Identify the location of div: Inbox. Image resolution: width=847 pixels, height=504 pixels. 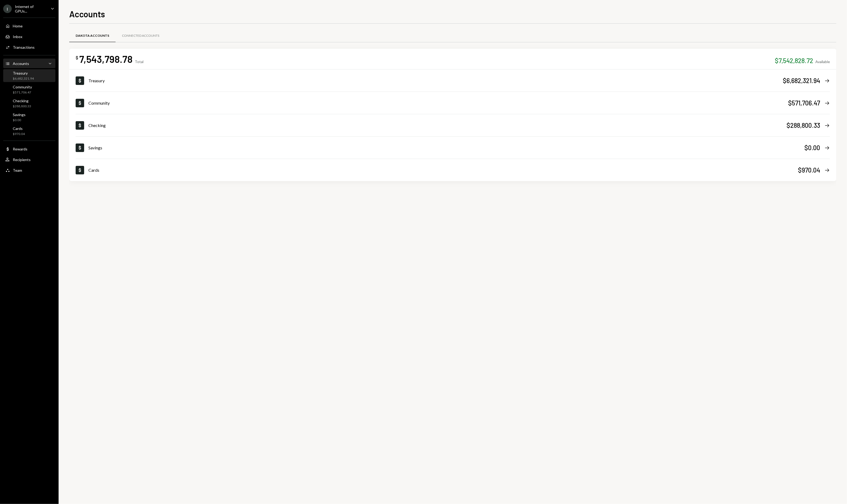
(17, 37).